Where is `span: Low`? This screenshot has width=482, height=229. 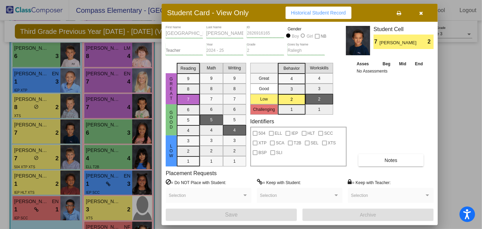 span: Low is located at coordinates (171, 151).